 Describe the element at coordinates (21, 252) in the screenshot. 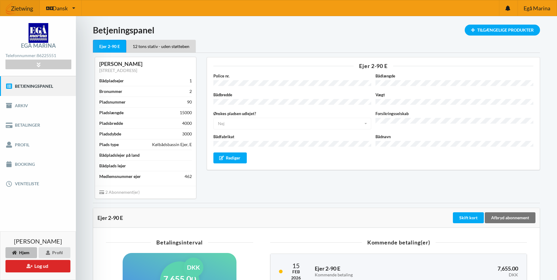

I see `div: Hjem` at that location.